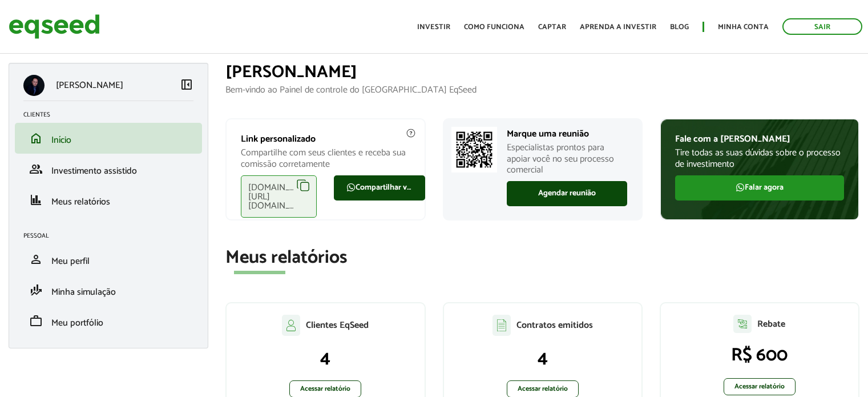 The image size is (868, 397). What do you see at coordinates (618, 27) in the screenshot?
I see `a: Aprenda a investir` at bounding box center [618, 27].